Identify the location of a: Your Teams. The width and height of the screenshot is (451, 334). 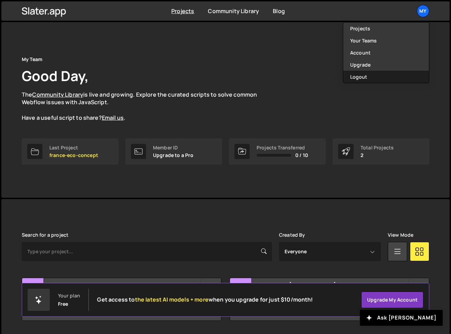
(386, 40).